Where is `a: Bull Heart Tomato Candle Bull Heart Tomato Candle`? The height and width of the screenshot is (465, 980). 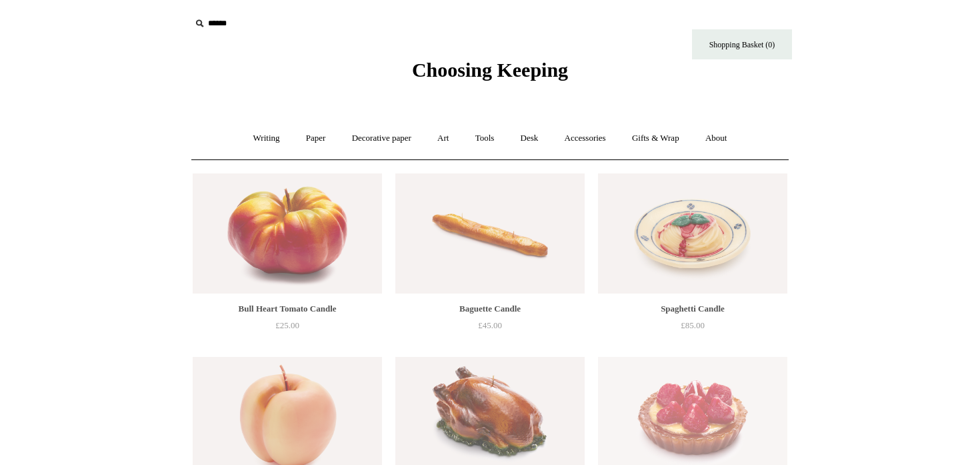
a: Bull Heart Tomato Candle Bull Heart Tomato Candle is located at coordinates (287, 234).